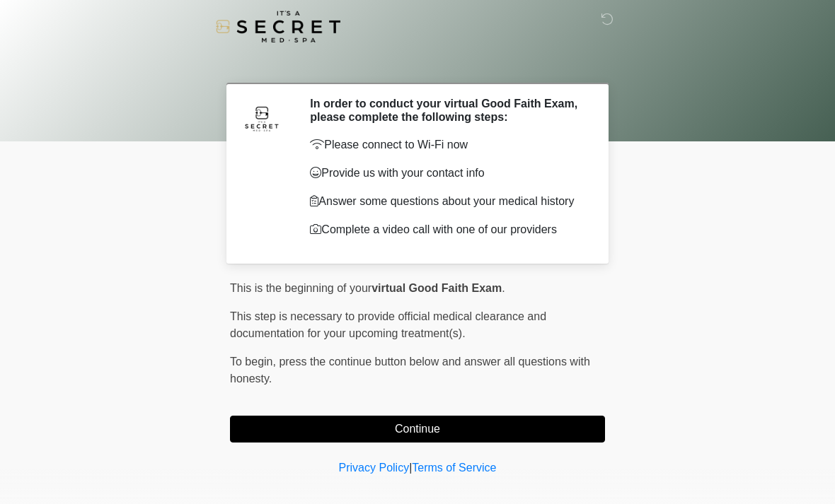 This screenshot has width=835, height=504. I want to click on img: Agent Avatar, so click(262, 118).